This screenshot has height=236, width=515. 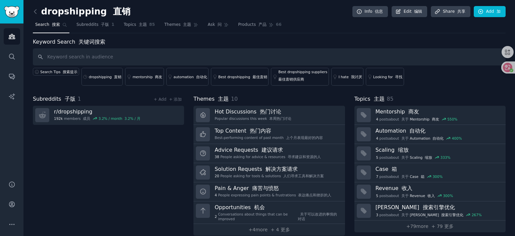 What do you see at coordinates (269, 115) in the screenshot?
I see `a: Hot Discussions 热门讨论Popular discussions this week 本周热门讨论` at bounding box center [269, 115].